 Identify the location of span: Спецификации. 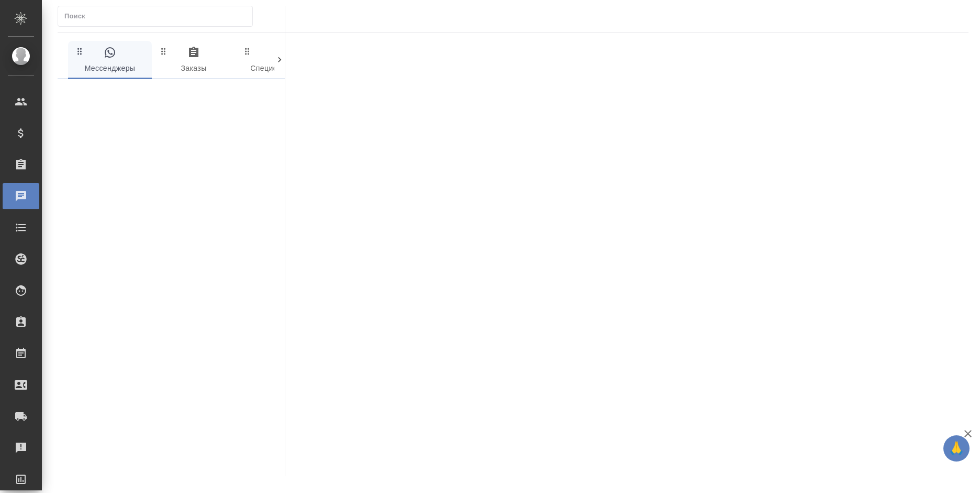
(277, 60).